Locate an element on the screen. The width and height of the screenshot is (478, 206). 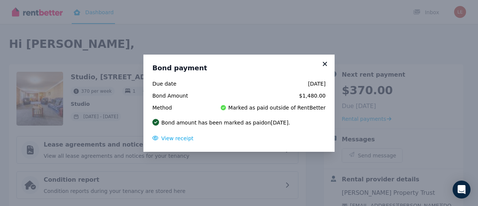
span: $1,480.00 is located at coordinates (267, 96).